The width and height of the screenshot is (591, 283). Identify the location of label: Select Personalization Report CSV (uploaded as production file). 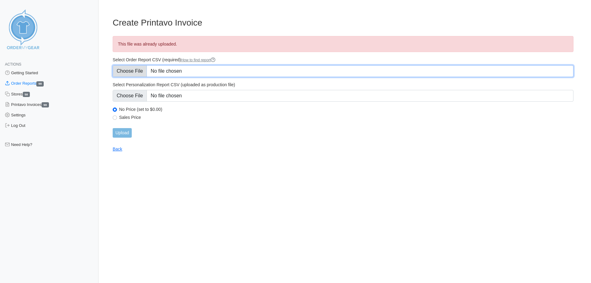
(343, 85).